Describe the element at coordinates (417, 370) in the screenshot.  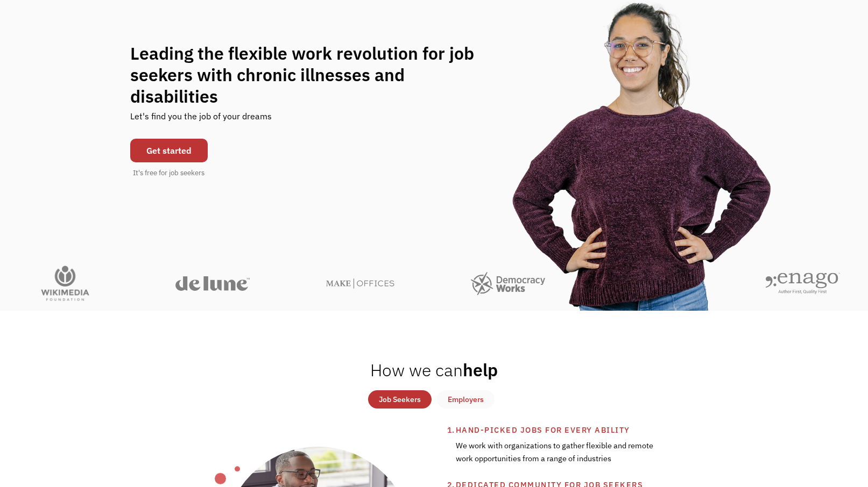
I see `span: How we can` at that location.